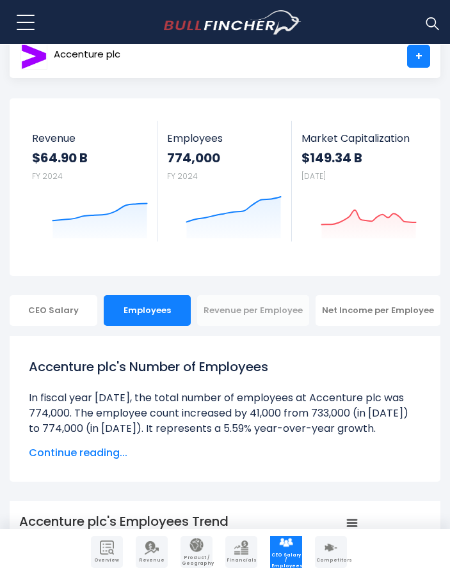 Image resolution: width=450 pixels, height=575 pixels. I want to click on a: Company Employees, so click(286, 552).